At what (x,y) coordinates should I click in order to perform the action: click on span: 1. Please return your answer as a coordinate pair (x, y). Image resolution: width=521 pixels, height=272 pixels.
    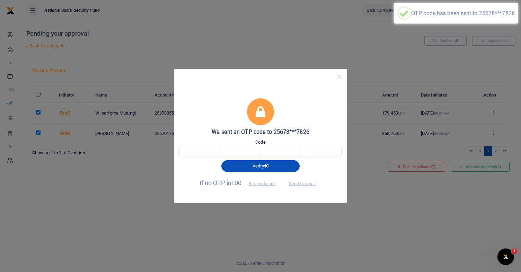
    Looking at the image, I should click on (515, 252).